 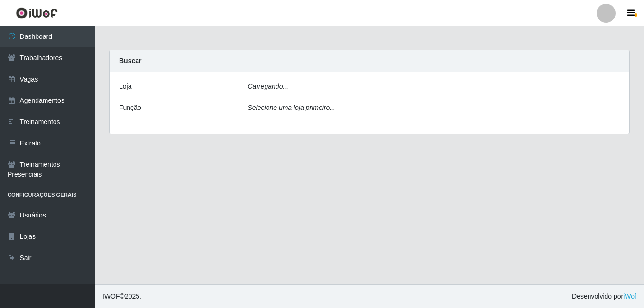 What do you see at coordinates (291, 107) in the screenshot?
I see `i: Selecione uma loja primeiro...` at bounding box center [291, 107].